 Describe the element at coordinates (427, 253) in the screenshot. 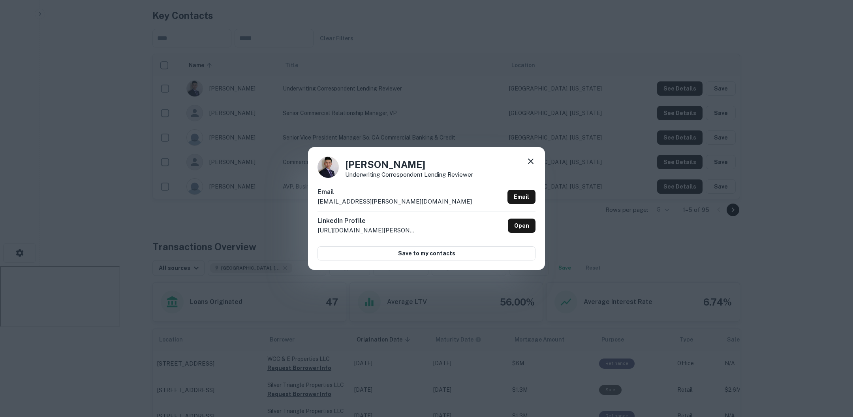

I see `button: Save to my contacts` at that location.